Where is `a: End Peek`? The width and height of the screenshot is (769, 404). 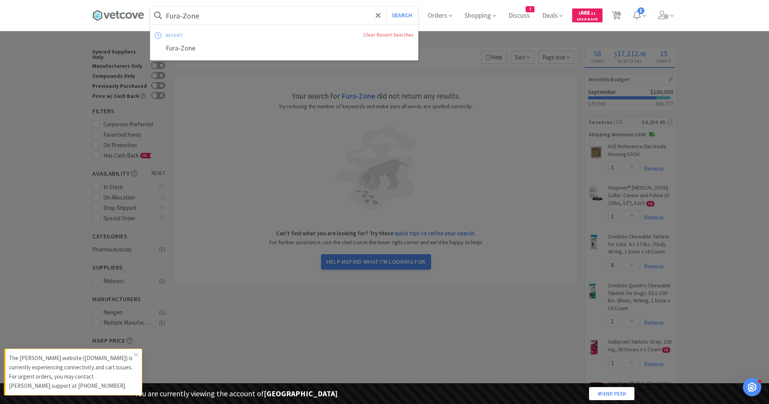
a: End Peek is located at coordinates (612, 393).